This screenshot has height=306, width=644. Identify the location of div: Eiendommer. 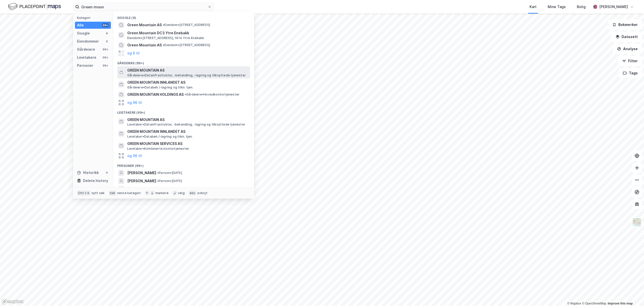
(88, 41).